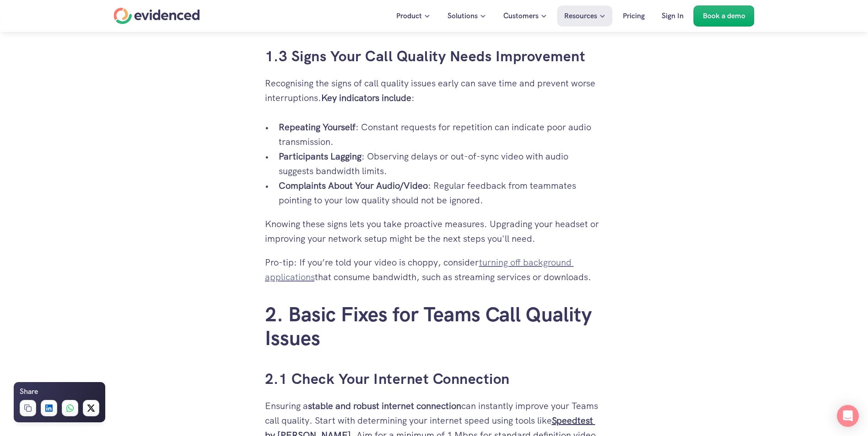 The image size is (868, 436). What do you see at coordinates (434, 231) in the screenshot?
I see `p: Knowing these signs lets you take proactive measures. Upgrading your headset or improving your ne...` at bounding box center [434, 231].